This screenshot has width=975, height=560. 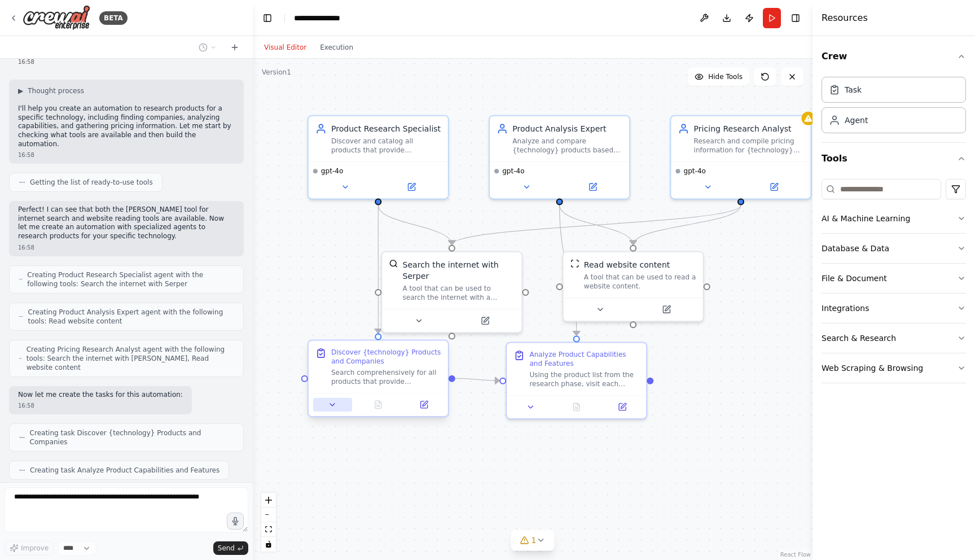 What do you see at coordinates (231, 548) in the screenshot?
I see `button: Send` at bounding box center [231, 548].